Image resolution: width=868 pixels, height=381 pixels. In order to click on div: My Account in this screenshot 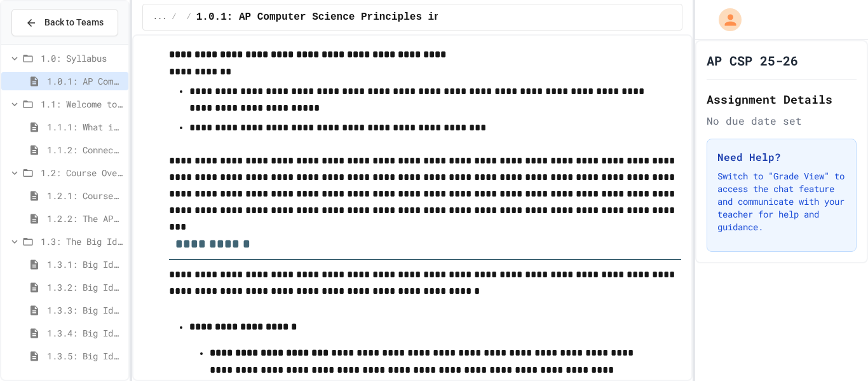, I will do `click(725, 20)`.